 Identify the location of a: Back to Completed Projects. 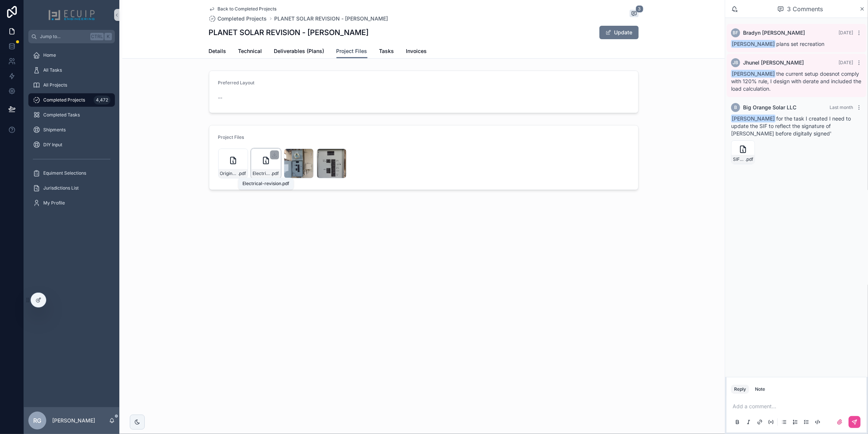
(243, 9).